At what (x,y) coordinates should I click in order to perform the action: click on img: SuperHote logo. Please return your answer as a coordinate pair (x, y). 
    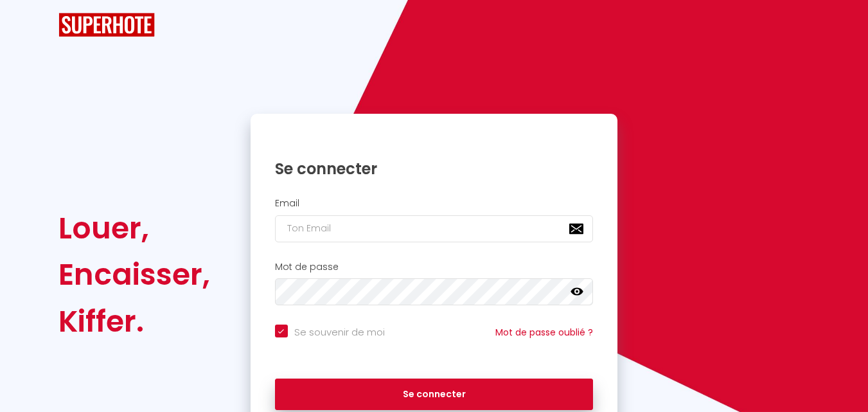
    Looking at the image, I should click on (107, 25).